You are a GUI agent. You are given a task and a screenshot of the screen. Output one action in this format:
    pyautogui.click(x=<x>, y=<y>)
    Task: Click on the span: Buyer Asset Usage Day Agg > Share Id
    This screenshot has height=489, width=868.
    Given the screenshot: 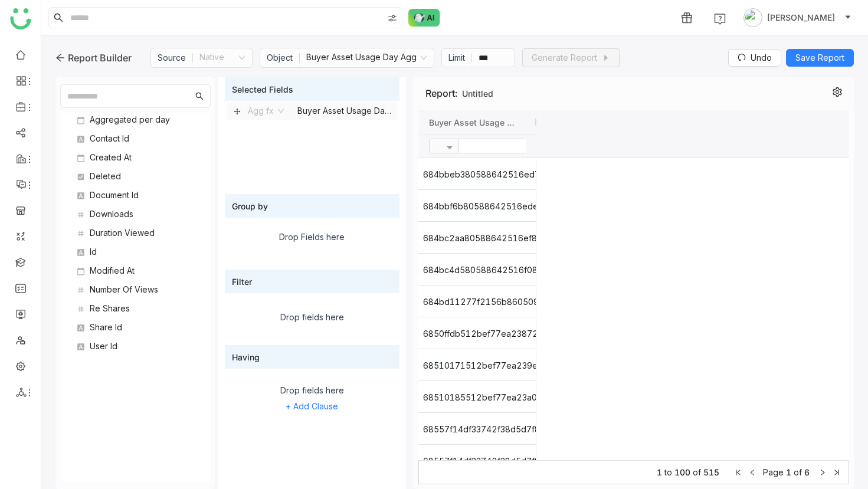 What is the action you would take?
    pyautogui.click(x=472, y=122)
    